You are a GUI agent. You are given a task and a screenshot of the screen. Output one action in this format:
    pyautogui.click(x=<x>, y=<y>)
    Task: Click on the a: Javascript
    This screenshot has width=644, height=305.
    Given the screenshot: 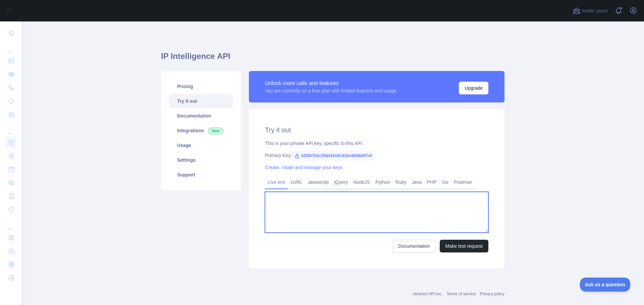 What is the action you would take?
    pyautogui.click(x=318, y=183)
    